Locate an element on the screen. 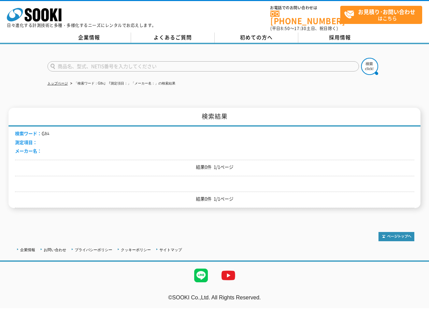 This screenshot has width=429, height=310. span: 初めての方へ is located at coordinates (257, 37).